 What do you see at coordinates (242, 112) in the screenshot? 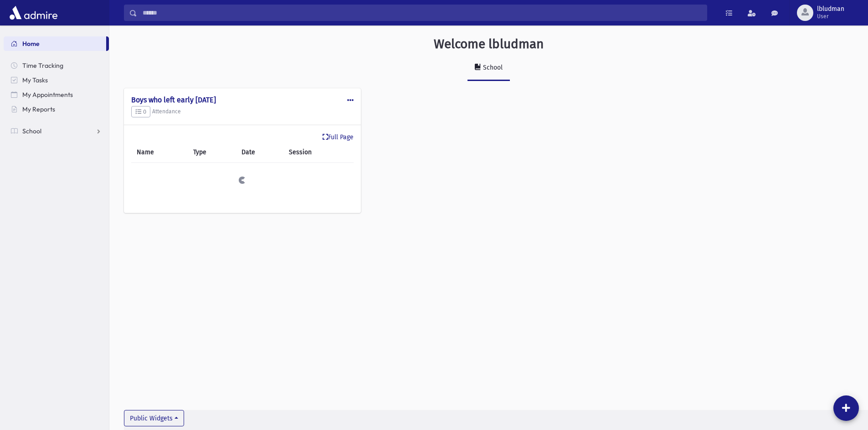
I see `h5: Attendance` at bounding box center [242, 112].